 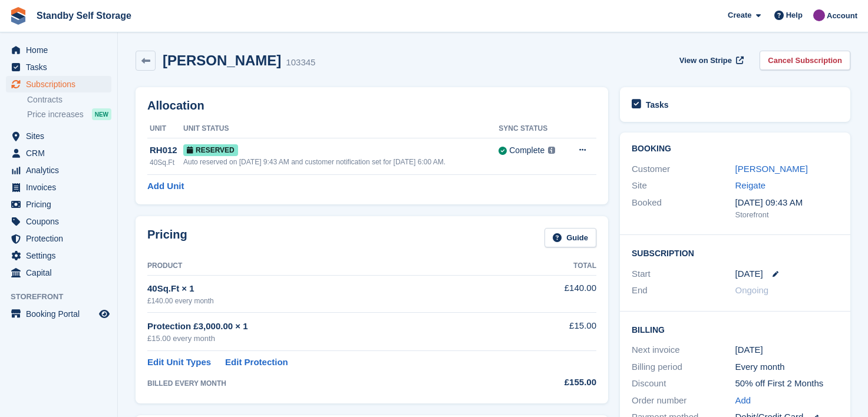 What do you see at coordinates (61, 153) in the screenshot?
I see `span: CRM` at bounding box center [61, 153].